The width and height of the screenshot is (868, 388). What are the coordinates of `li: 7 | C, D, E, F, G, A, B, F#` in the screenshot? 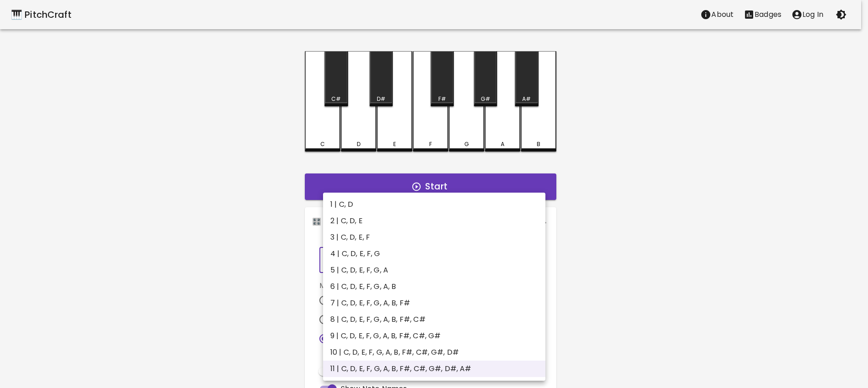 It's located at (434, 303).